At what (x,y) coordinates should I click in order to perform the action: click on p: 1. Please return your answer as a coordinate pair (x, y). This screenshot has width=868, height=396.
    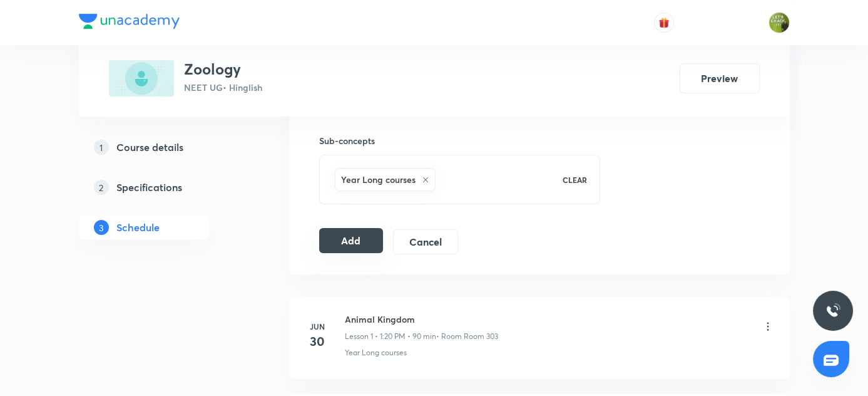
    Looking at the image, I should click on (101, 147).